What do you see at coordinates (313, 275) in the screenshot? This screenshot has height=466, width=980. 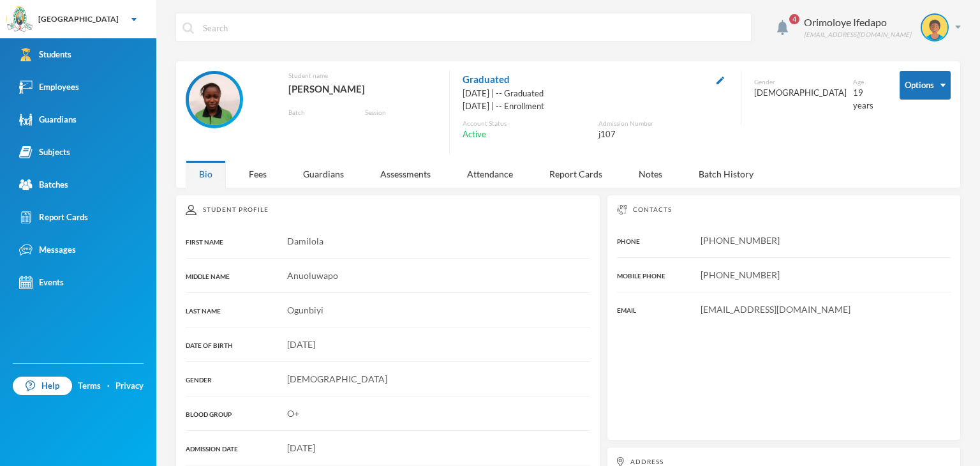 I see `span: Anuoluwapo` at bounding box center [313, 275].